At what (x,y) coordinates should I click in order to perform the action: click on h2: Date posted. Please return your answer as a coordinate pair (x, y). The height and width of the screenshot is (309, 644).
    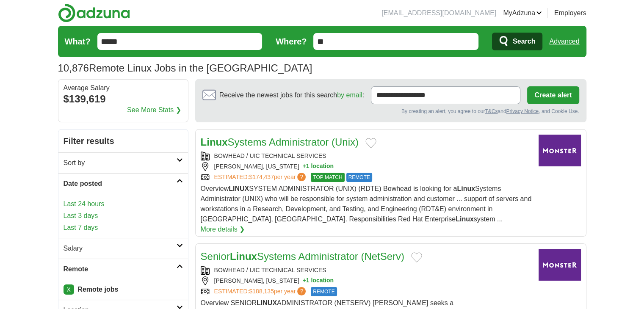
    Looking at the image, I should click on (120, 184).